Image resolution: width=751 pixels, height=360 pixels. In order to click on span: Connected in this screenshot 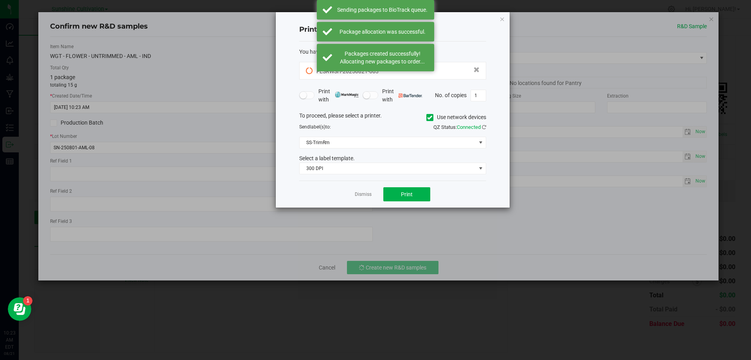, I will do `click(469, 127)`.